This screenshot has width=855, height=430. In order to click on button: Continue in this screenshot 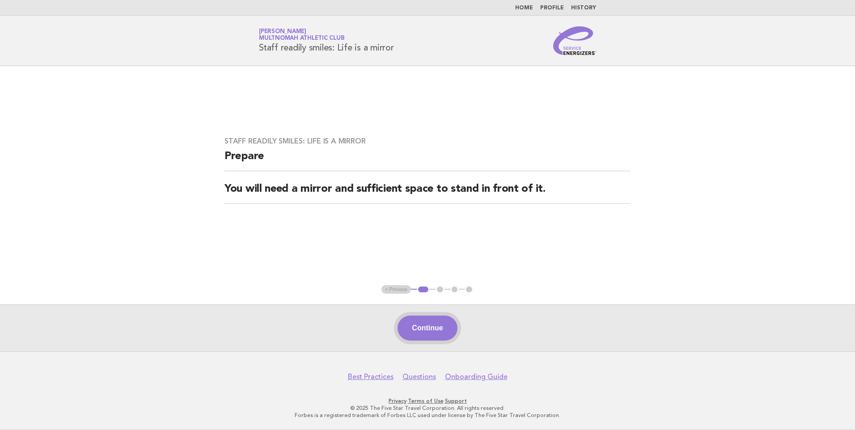, I will do `click(427, 328)`.